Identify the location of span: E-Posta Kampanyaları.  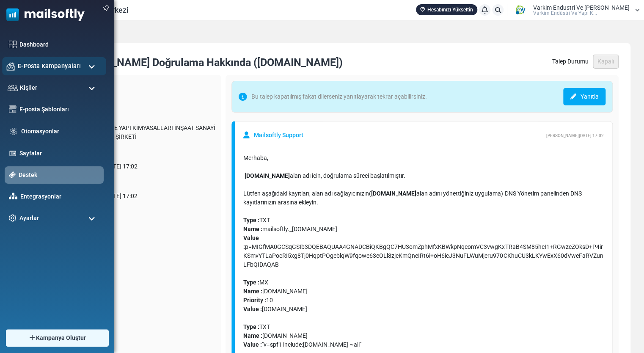
(49, 66).